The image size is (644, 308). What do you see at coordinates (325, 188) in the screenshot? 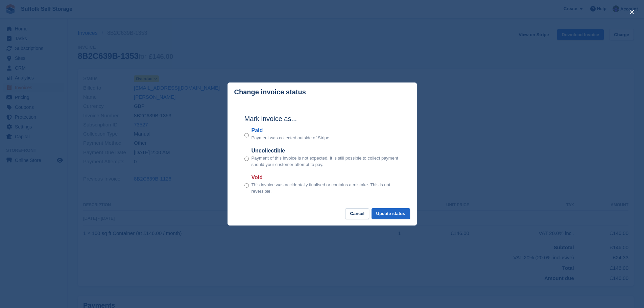
I see `p: This invoice was accidentally finalised or contains a mistake. This is not reversible.` at bounding box center [325, 188].